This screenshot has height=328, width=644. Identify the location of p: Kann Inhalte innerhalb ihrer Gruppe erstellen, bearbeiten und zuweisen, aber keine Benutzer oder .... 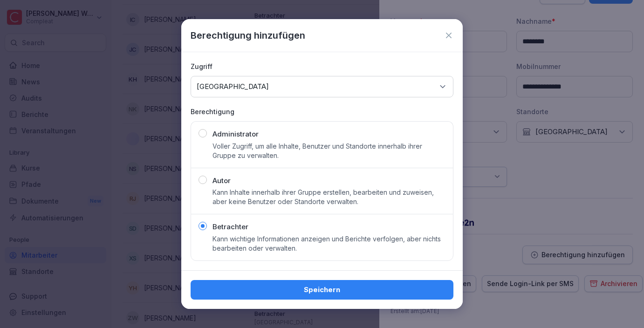
(329, 197).